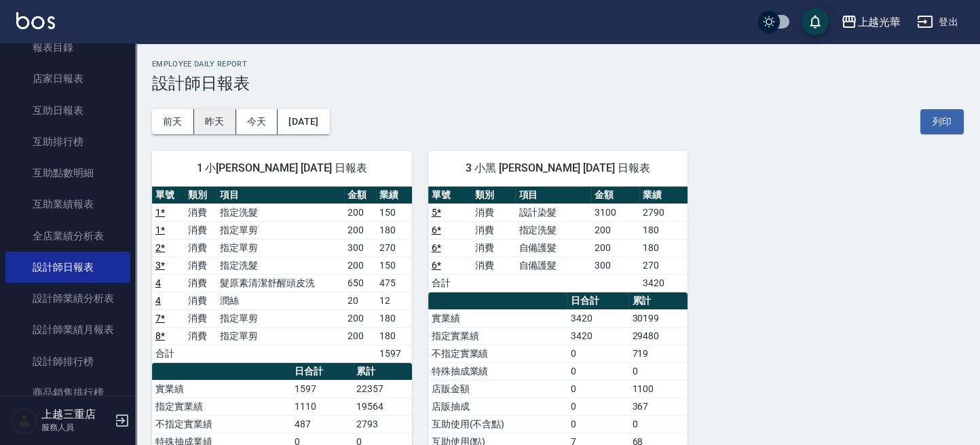 Image resolution: width=980 pixels, height=445 pixels. I want to click on a: 商品銷售排行榜, so click(68, 392).